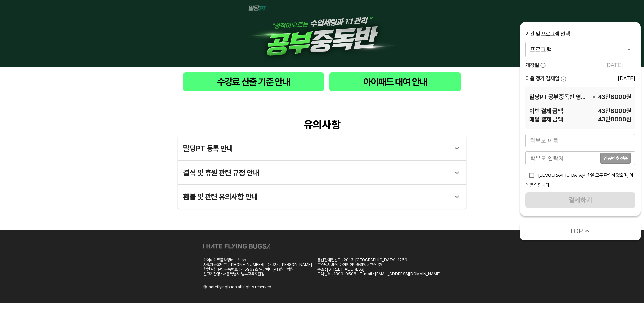  I want to click on span: 아이패드 대여 안내, so click(395, 82).